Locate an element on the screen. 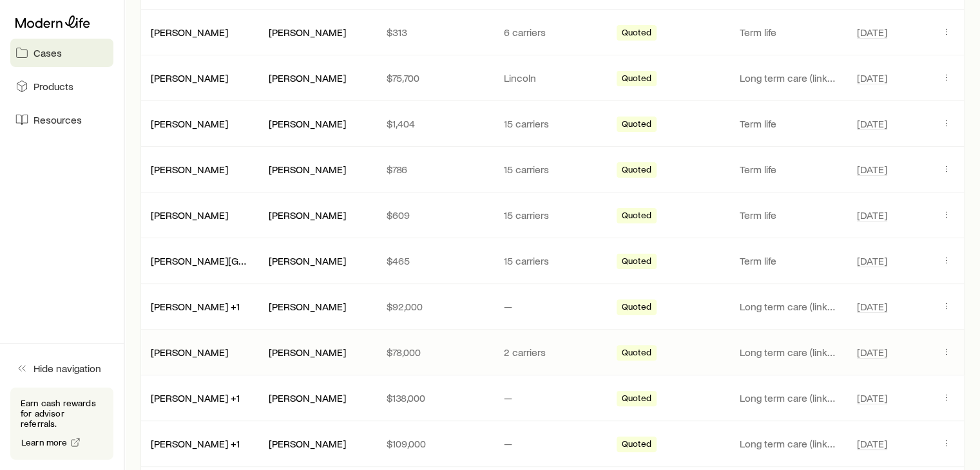 The height and width of the screenshot is (470, 980). p: $109,000 is located at coordinates (434, 444).